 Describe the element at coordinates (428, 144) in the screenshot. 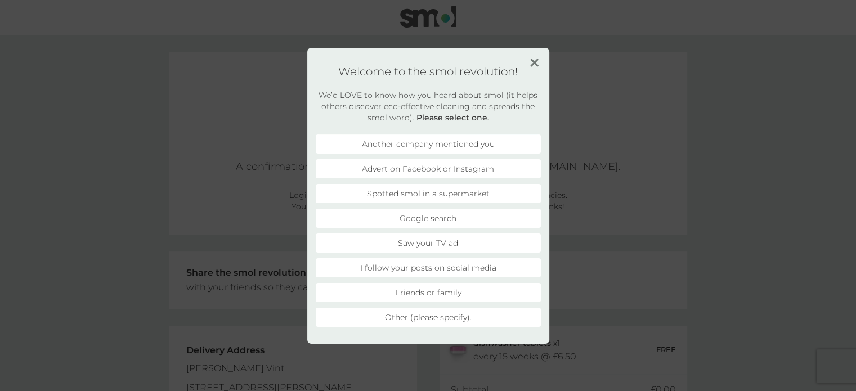

I see `li: Another company mentioned you` at that location.